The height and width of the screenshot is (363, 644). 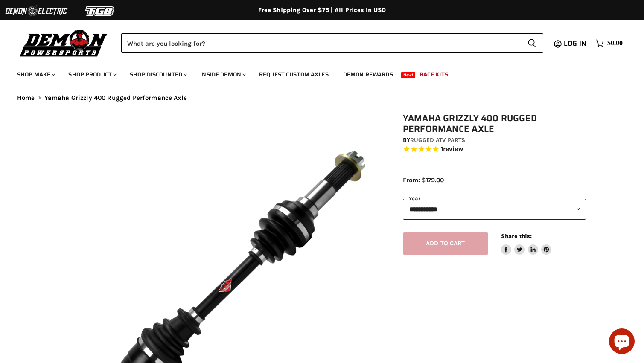 I want to click on aside: Share this:, so click(x=527, y=244).